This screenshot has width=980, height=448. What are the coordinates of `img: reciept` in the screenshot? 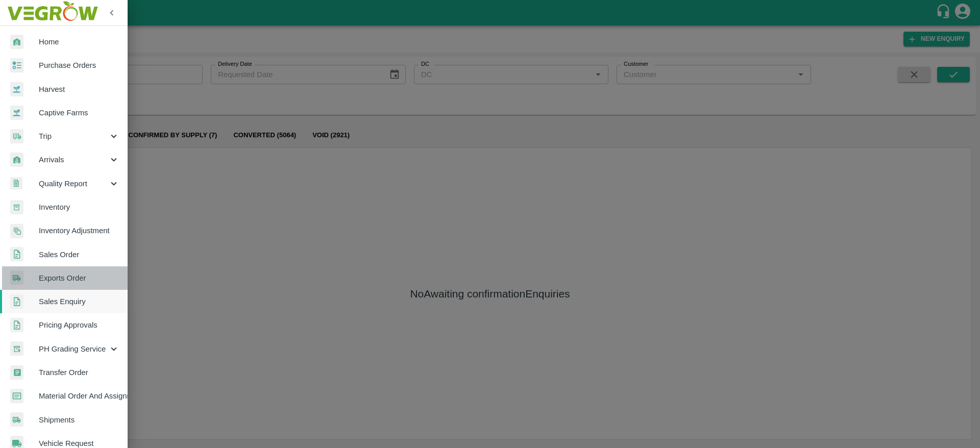 It's located at (17, 65).